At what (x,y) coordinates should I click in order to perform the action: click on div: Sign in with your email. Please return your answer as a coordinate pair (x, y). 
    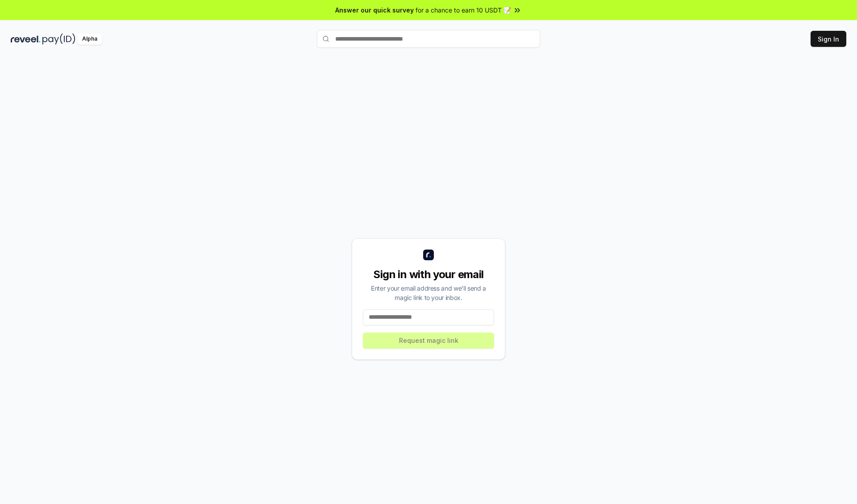
    Looking at the image, I should click on (428, 275).